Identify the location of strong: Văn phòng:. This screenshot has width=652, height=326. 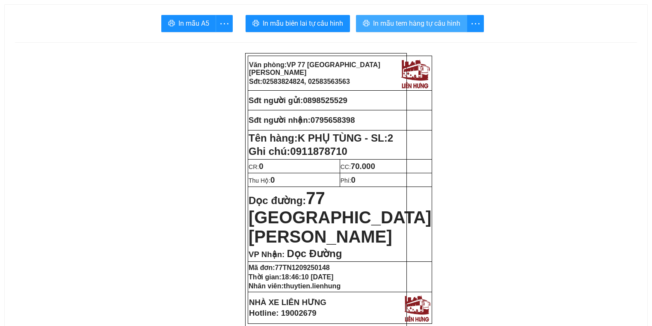
(315, 68).